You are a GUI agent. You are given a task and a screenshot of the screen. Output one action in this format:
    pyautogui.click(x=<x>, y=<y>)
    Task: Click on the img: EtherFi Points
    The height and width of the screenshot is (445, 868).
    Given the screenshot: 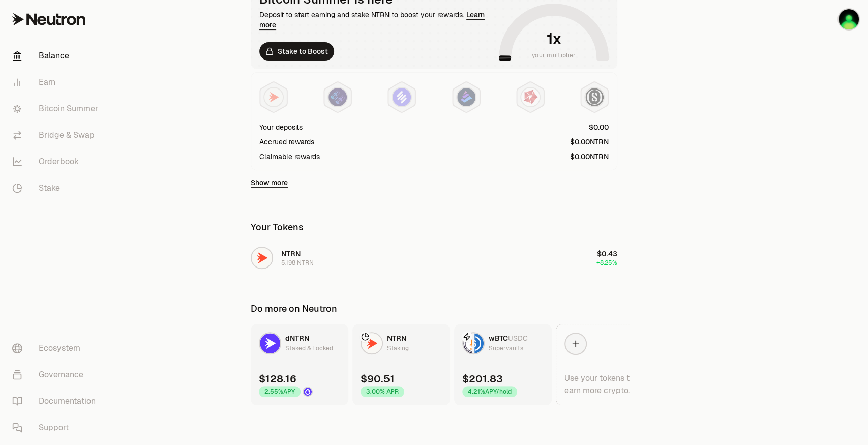 What is the action you would take?
    pyautogui.click(x=338, y=97)
    